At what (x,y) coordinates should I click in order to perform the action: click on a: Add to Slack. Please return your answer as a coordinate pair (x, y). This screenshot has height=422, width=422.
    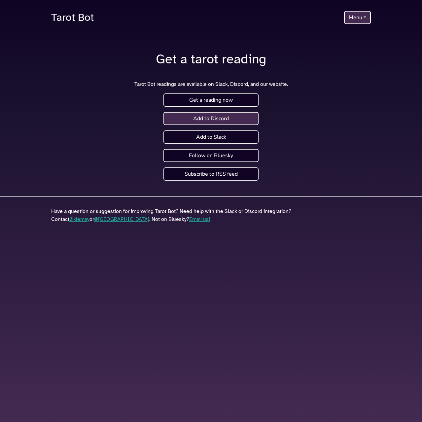
    Looking at the image, I should click on (211, 137).